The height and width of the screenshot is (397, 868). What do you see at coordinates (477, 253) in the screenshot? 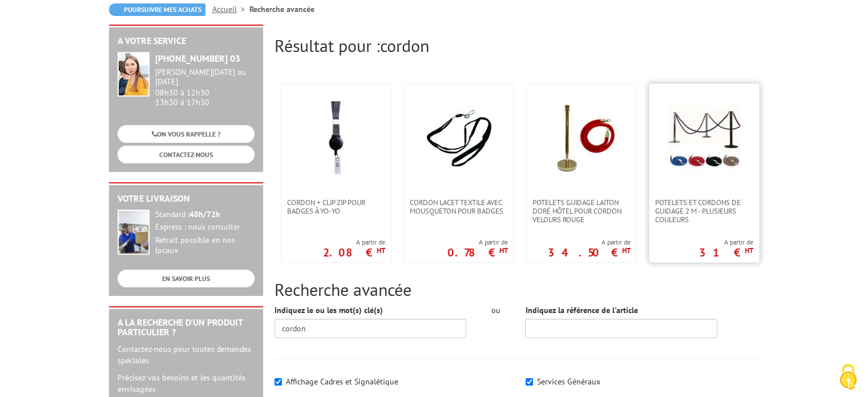
I see `p: 0.78 €` at bounding box center [477, 253].